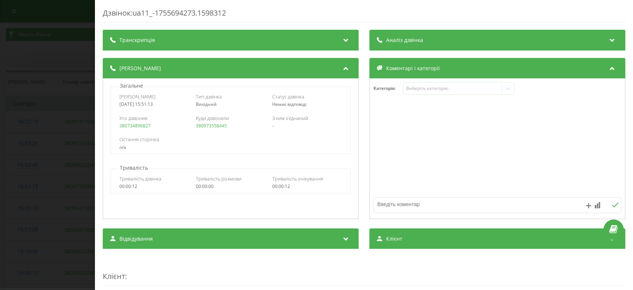 The width and height of the screenshot is (633, 290). I want to click on span: Статус дзвінка, so click(288, 96).